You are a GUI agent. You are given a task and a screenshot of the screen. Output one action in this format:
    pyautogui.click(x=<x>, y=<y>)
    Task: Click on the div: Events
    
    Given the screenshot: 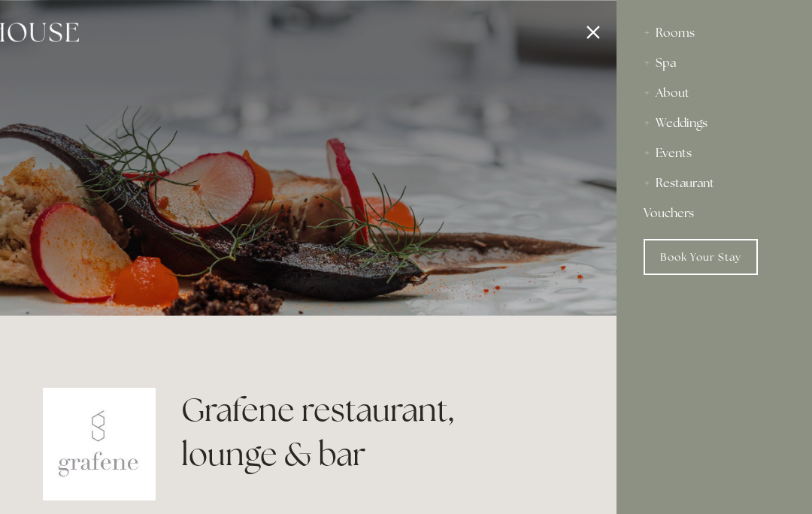 What is the action you would take?
    pyautogui.click(x=714, y=154)
    